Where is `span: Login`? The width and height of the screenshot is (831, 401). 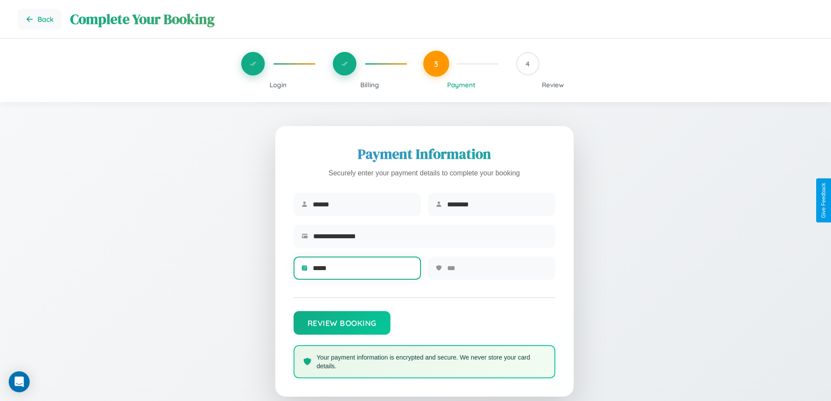
span: Login is located at coordinates (278, 85).